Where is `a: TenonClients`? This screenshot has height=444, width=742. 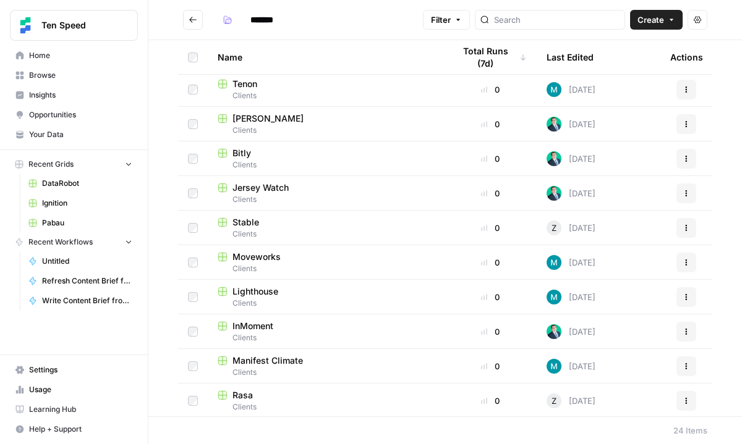
a: TenonClients is located at coordinates (326, 90).